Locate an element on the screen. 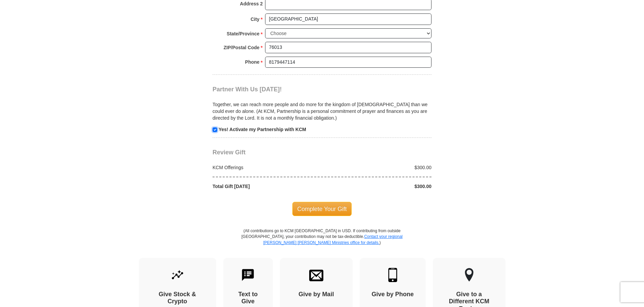  div: KCM Offerings is located at coordinates (266, 168).